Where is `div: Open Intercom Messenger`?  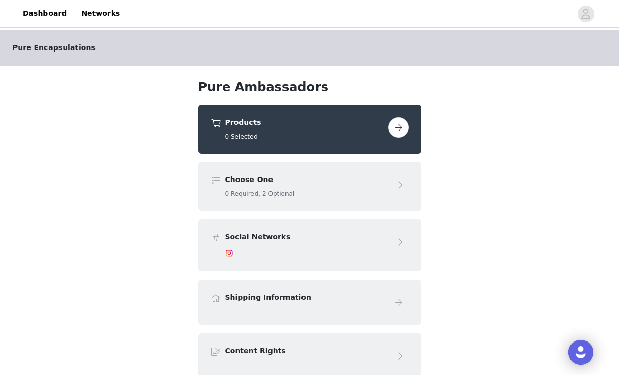 div: Open Intercom Messenger is located at coordinates (580, 352).